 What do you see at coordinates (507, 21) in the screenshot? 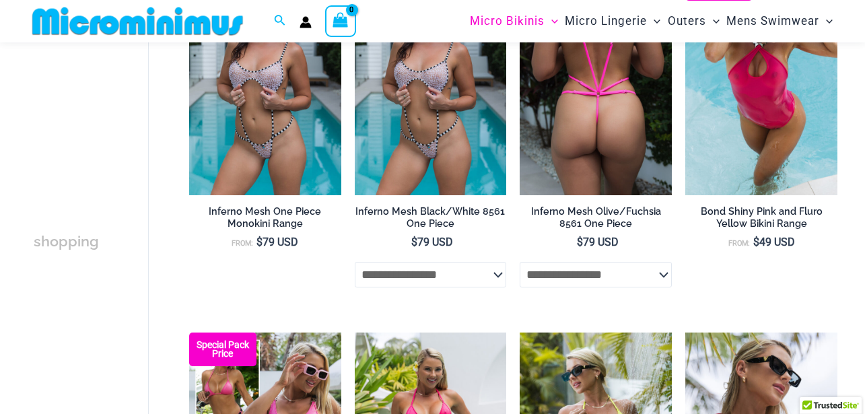
I see `span: Micro Bikinis` at bounding box center [507, 21].